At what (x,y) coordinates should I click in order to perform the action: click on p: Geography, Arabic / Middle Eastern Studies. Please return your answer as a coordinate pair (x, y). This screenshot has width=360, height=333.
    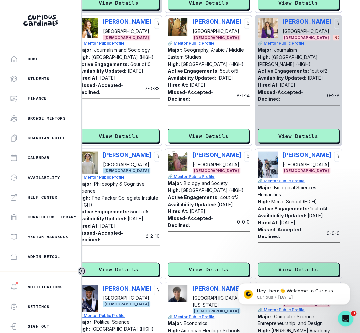
    Looking at the image, I should click on (205, 53).